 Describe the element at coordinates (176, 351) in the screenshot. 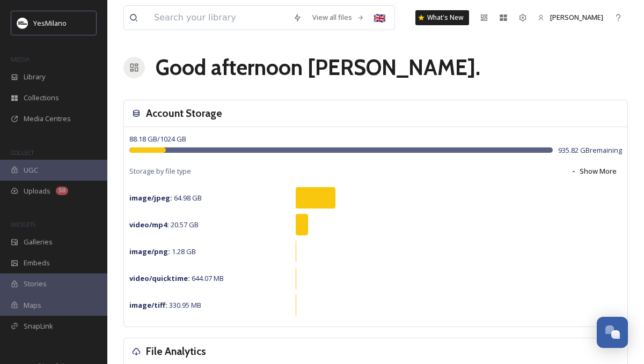

I see `h3: File Analytics` at that location.